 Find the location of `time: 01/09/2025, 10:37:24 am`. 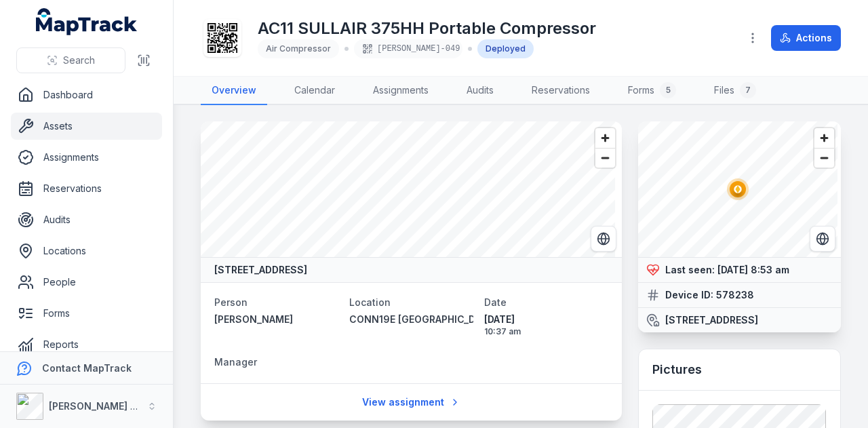

time: 01/09/2025, 10:37:24 am is located at coordinates (546, 325).